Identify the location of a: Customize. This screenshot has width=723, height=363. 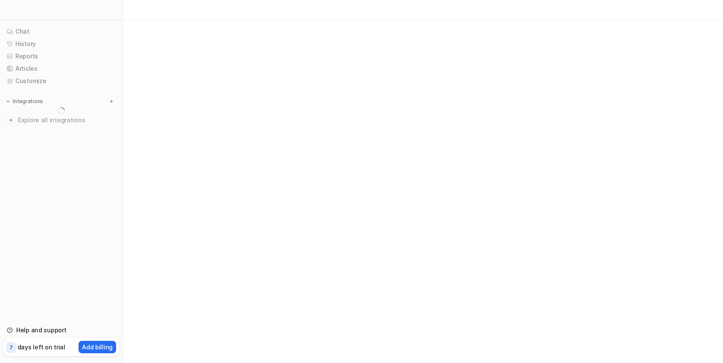
(61, 81).